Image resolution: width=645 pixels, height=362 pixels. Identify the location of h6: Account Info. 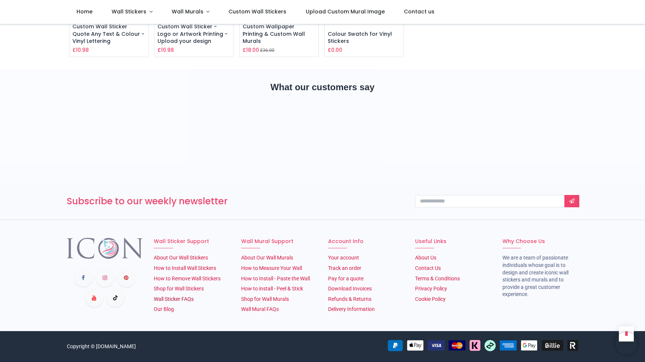
(366, 242).